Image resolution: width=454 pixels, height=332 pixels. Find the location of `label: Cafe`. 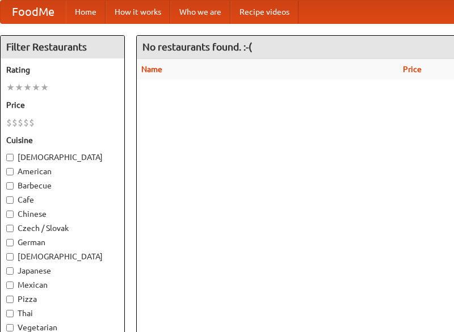

label: Cafe is located at coordinates (62, 200).